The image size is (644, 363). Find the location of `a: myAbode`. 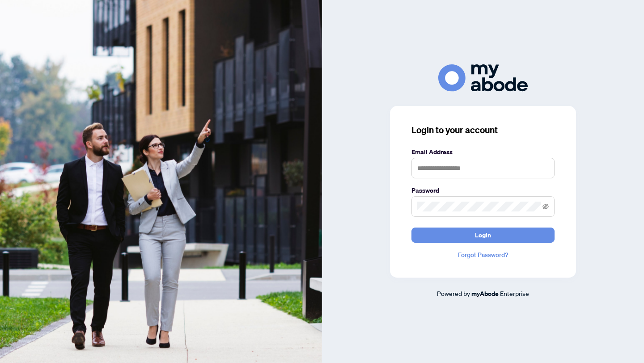

a: myAbode is located at coordinates (485, 294).